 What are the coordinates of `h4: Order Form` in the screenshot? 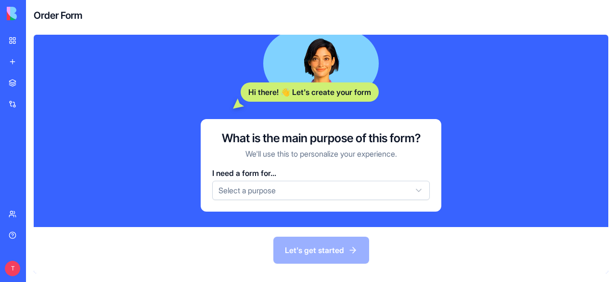 It's located at (58, 15).